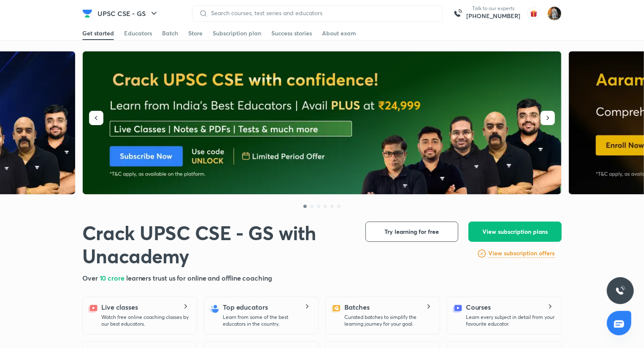 Image resolution: width=644 pixels, height=348 pixels. Describe the element at coordinates (199, 278) in the screenshot. I see `span: learners trust us for online and offline coaching` at that location.